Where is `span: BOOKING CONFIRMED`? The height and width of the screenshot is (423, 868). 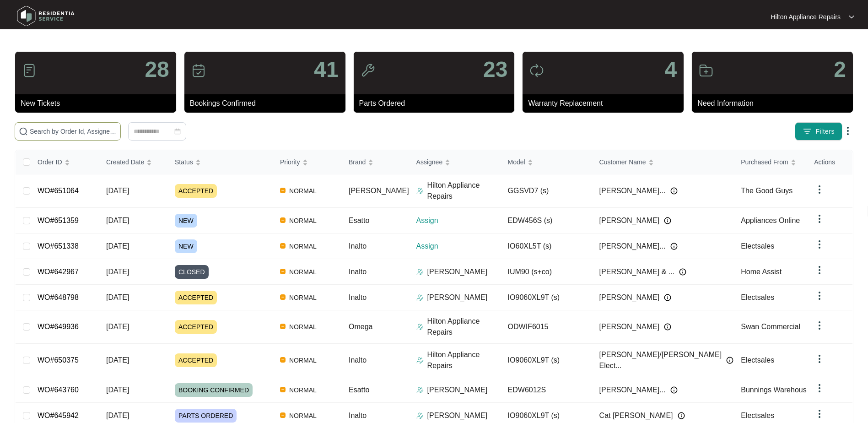
span: BOOKING CONFIRMED is located at coordinates (214, 390).